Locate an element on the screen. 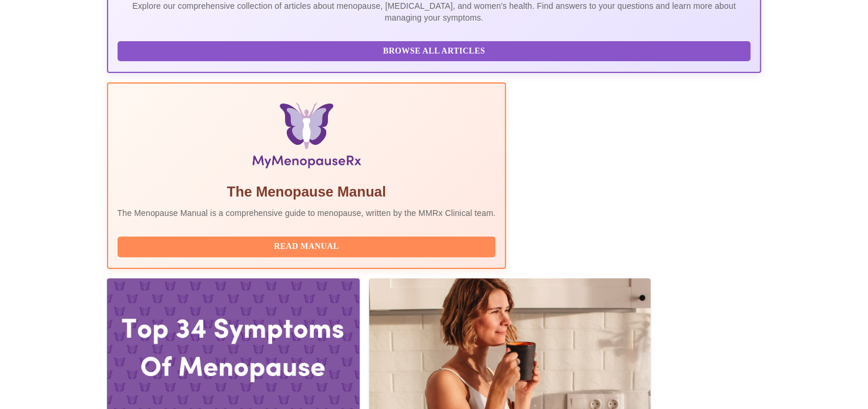  img: Menopause Manual is located at coordinates (307, 138).